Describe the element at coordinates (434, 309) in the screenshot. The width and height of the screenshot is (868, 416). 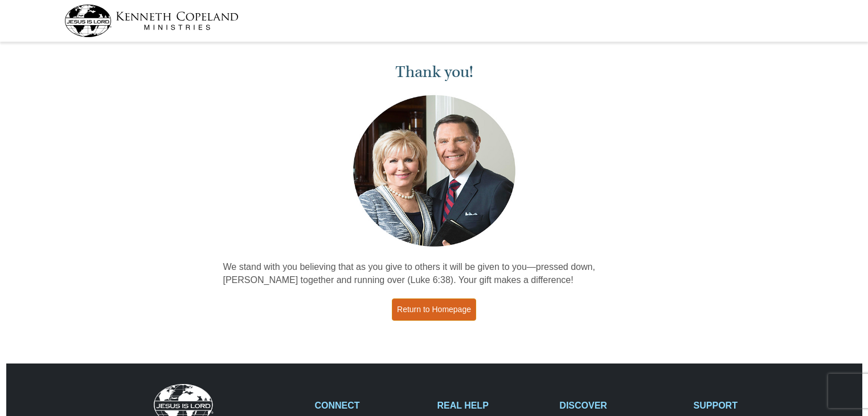
I see `a: Return to Homepage` at that location.